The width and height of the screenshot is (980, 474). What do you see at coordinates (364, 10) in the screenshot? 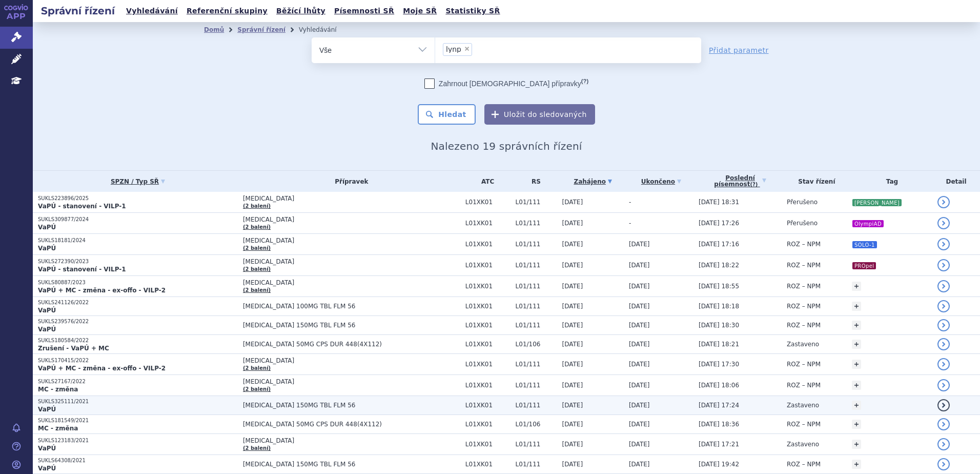
I see `a: Písemnosti SŘ` at bounding box center [364, 10].